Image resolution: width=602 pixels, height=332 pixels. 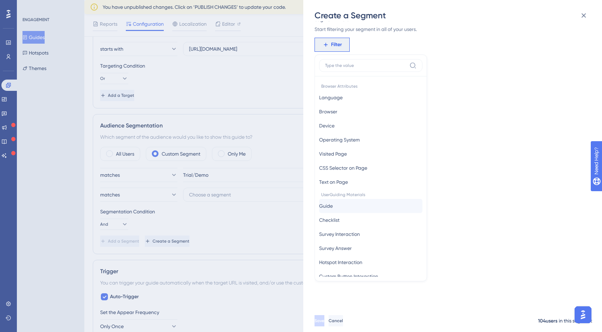 What do you see at coordinates (548, 321) in the screenshot?
I see `div: 104 users` at bounding box center [548, 321].